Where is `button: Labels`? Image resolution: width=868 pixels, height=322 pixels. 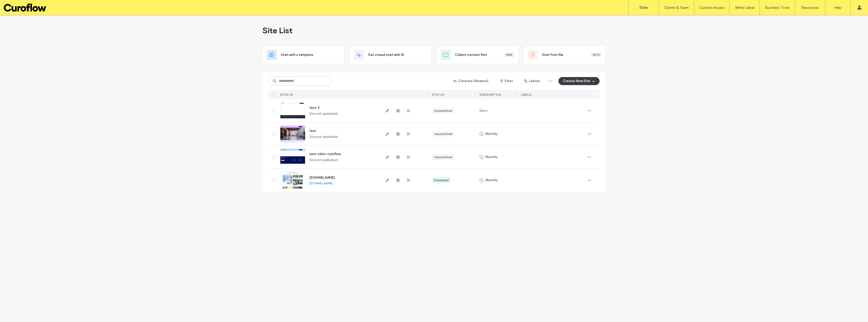
button: Labels is located at coordinates (532, 81).